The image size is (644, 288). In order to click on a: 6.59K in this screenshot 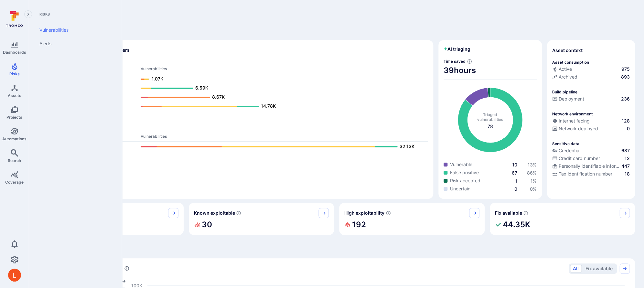, I will do `click(281, 88)`.